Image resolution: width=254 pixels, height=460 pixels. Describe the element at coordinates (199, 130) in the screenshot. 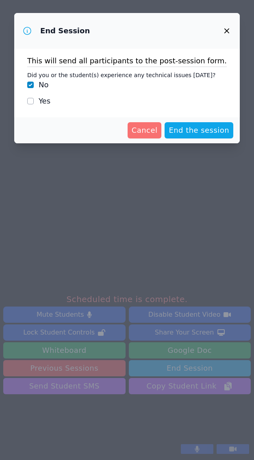

I see `span: End the session` at that location.